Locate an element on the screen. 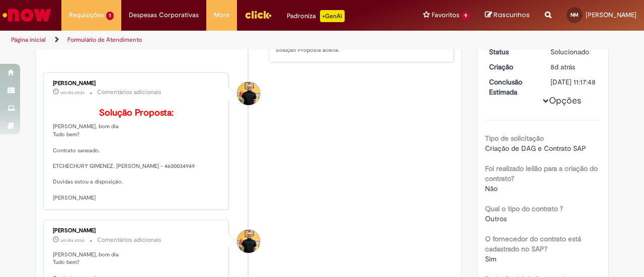 This screenshot has width=644, height=277. p: +GenAi is located at coordinates (332, 16).